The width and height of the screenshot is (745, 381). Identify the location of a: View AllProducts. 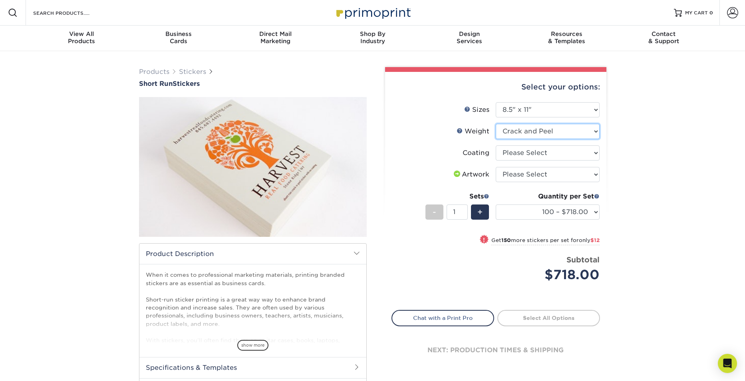
(82, 38).